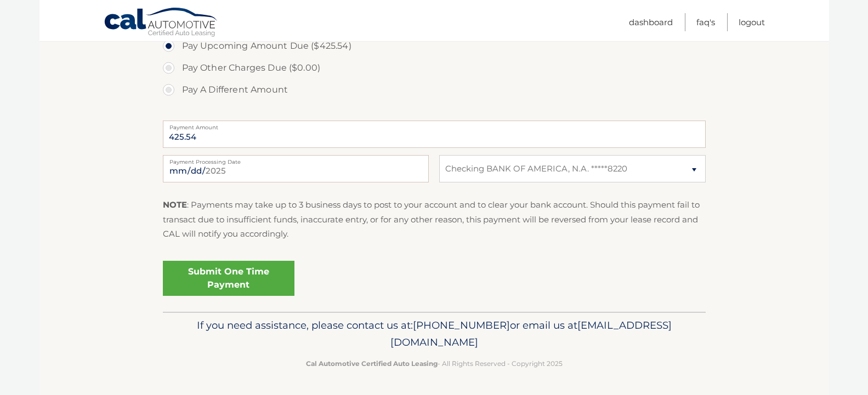 This screenshot has width=868, height=395. Describe the element at coordinates (175, 204) in the screenshot. I see `strong: NOTE` at that location.